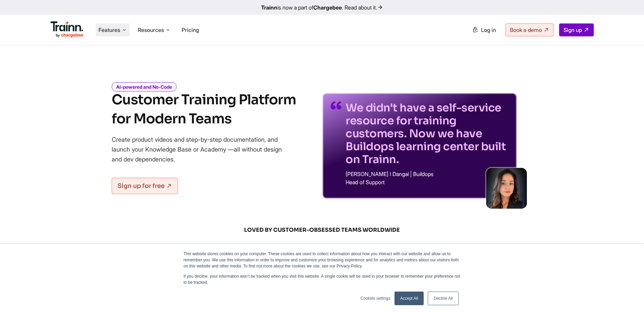 The height and width of the screenshot is (314, 644). Describe the element at coordinates (427, 133) in the screenshot. I see `p: We didn't have a self-service resource for training customers. Now we have Buildops learning cent...` at that location.